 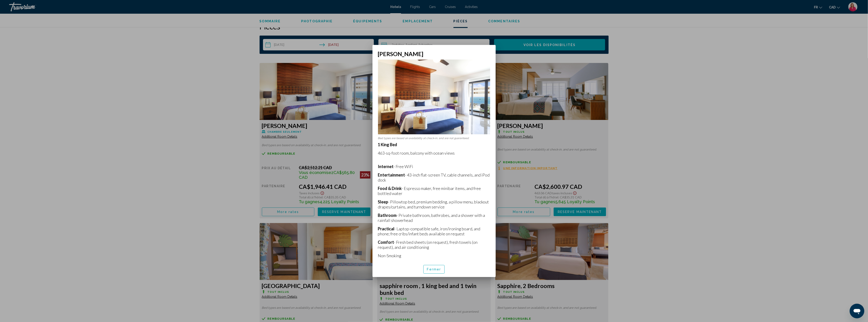 I want to click on span: Fermer, so click(x=434, y=270).